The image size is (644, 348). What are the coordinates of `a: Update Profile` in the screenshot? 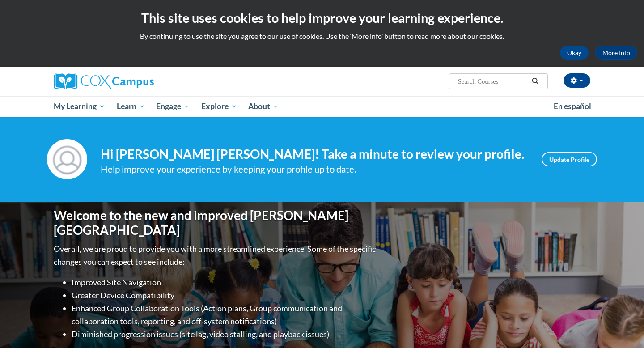 It's located at (569, 160).